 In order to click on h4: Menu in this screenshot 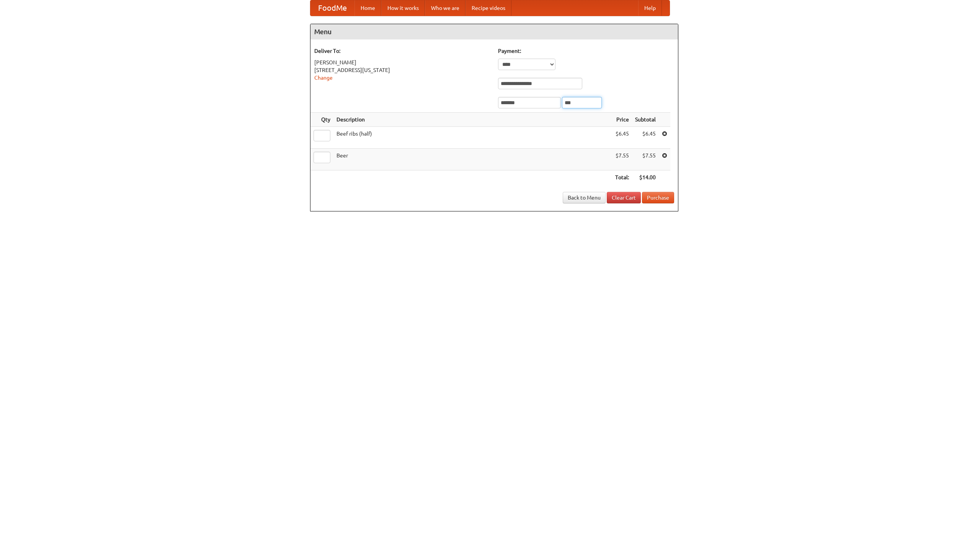, I will do `click(494, 31)`.